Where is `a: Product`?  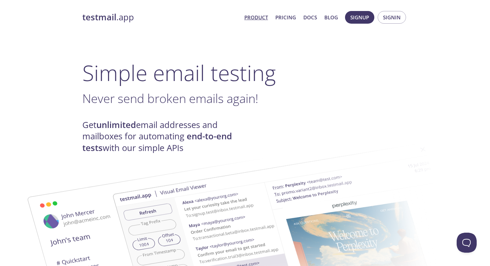
a: Product is located at coordinates (256, 17).